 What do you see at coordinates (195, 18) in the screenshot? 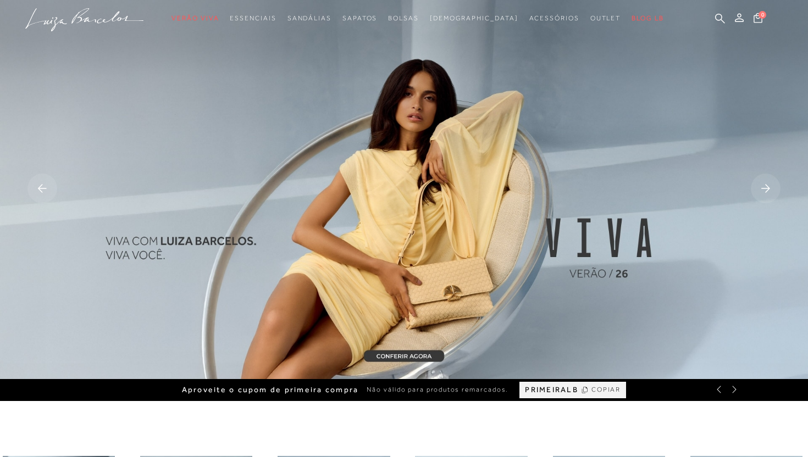
I see `span: Verão Viva` at bounding box center [195, 18].